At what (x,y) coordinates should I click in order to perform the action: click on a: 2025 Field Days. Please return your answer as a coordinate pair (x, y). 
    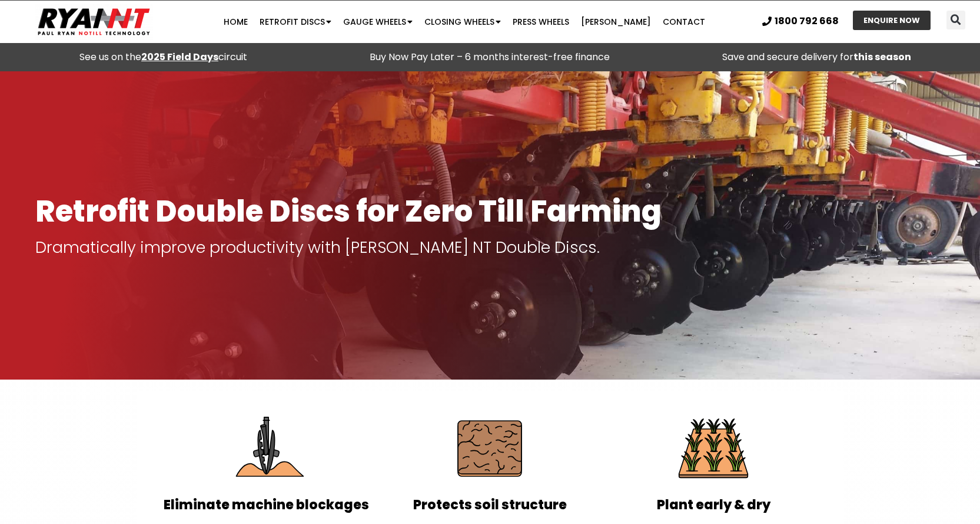
    Looking at the image, I should click on (179, 57).